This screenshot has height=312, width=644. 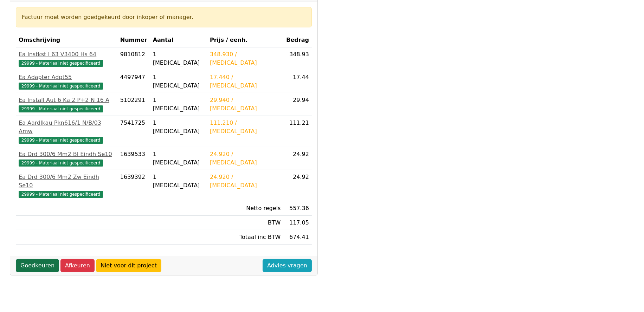 What do you see at coordinates (67, 181) in the screenshot?
I see `div: Ea Drd 300/6 Mm2 Zw Eindh Se10` at bounding box center [67, 181].